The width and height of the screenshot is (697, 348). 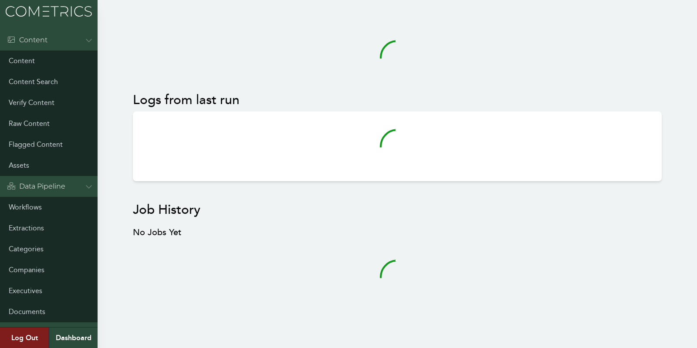 What do you see at coordinates (27, 40) in the screenshot?
I see `div: Content` at bounding box center [27, 40].